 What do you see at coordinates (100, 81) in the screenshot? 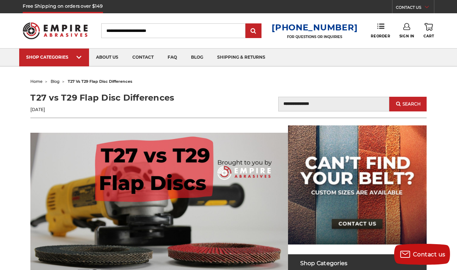
I see `span: t27 vs t29 flap disc differences` at bounding box center [100, 81].